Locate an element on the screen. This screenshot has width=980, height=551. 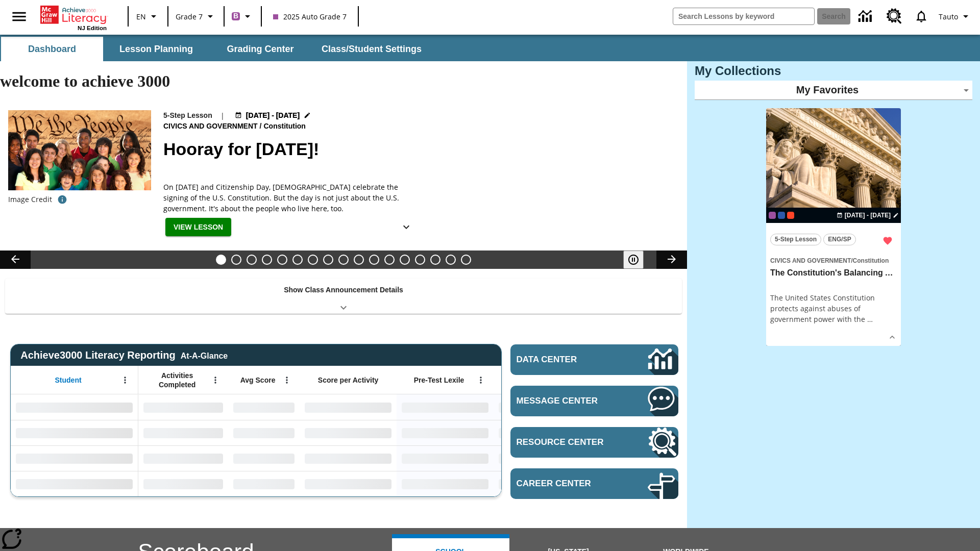
button: Dashboard is located at coordinates (52, 49).